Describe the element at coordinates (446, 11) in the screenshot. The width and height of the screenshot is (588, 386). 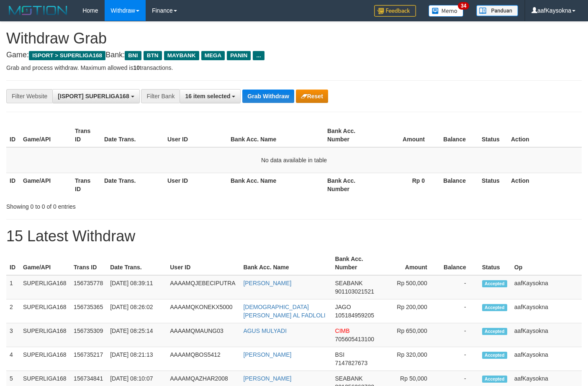
I see `img: Button%20Memo.svg` at that location.